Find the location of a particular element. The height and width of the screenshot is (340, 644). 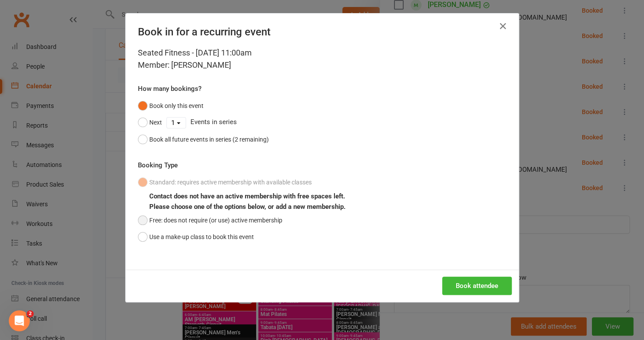

button: Next is located at coordinates (149, 122).